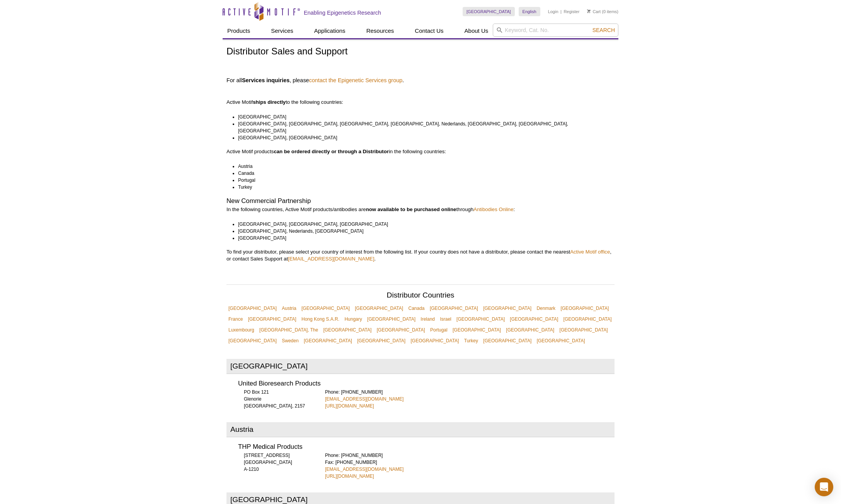  Describe the element at coordinates (423, 187) in the screenshot. I see `li: Turkey` at that location.